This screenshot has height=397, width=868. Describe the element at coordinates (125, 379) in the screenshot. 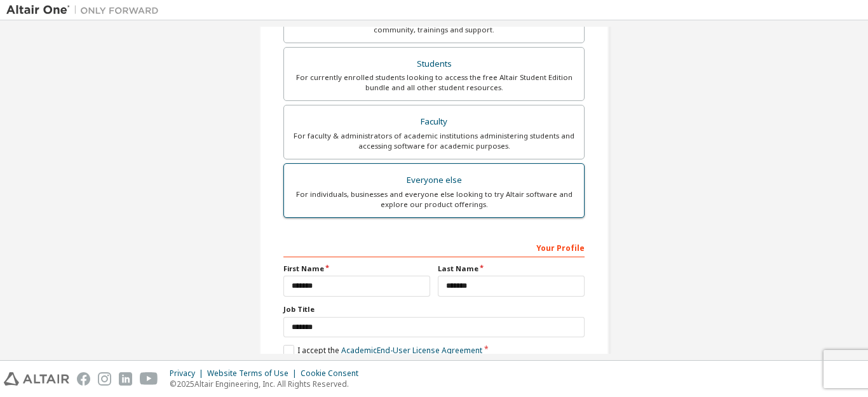

I see `img: linkedin.svg` at that location.